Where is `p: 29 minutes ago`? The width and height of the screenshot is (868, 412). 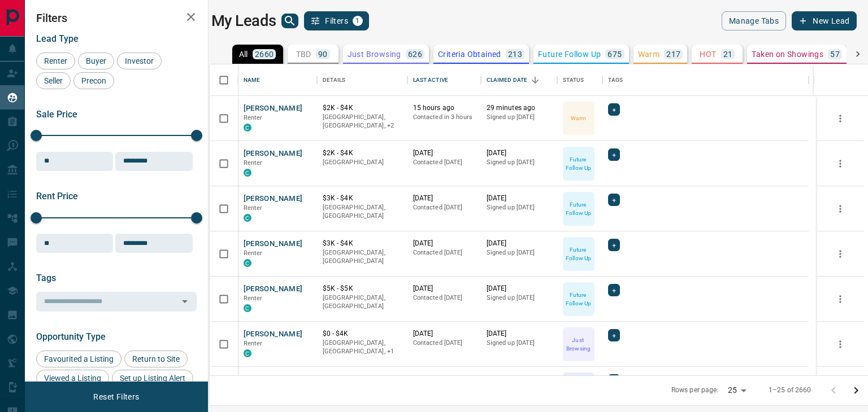 p: 29 minutes ago is located at coordinates (519, 107).